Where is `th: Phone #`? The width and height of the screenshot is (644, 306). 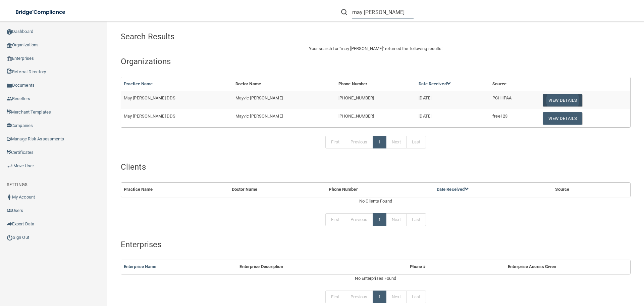 th: Phone # is located at coordinates (418, 267).